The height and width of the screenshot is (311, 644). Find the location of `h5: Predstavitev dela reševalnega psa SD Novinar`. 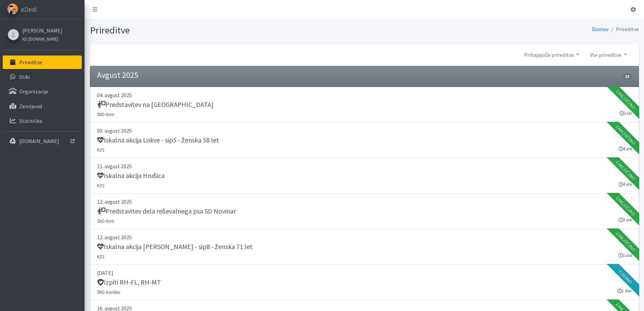

h5: Predstavitev dela reševalnega psa SD Novinar is located at coordinates (166, 211).